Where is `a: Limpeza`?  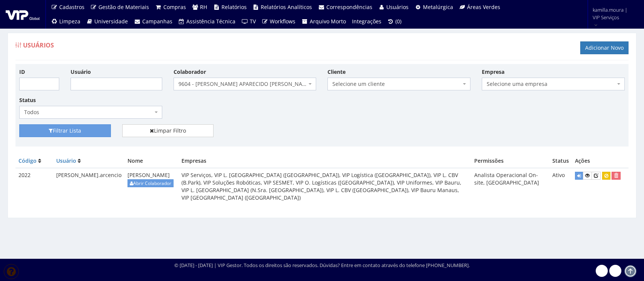
a: Limpeza is located at coordinates (66, 22).